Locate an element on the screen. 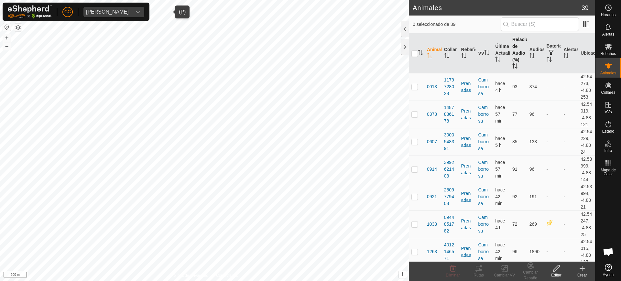 This screenshot has width=621, height=281. span: 0 seleccionado de 39 is located at coordinates (457, 24).